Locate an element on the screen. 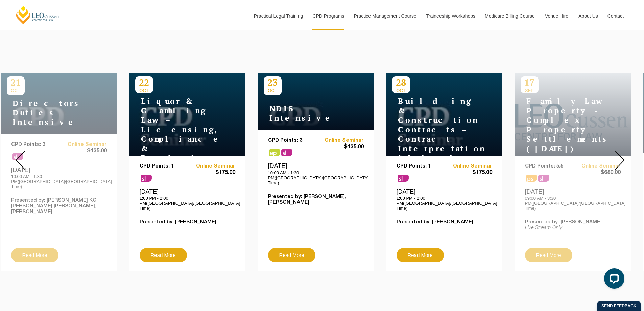  a: Venue Hire is located at coordinates (556, 16).